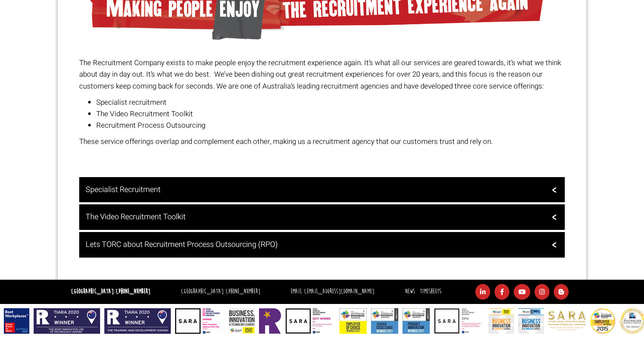 Image resolution: width=644 pixels, height=341 pixels. What do you see at coordinates (331, 125) in the screenshot?
I see `li: Recruitment Process Outsourcing` at bounding box center [331, 125].